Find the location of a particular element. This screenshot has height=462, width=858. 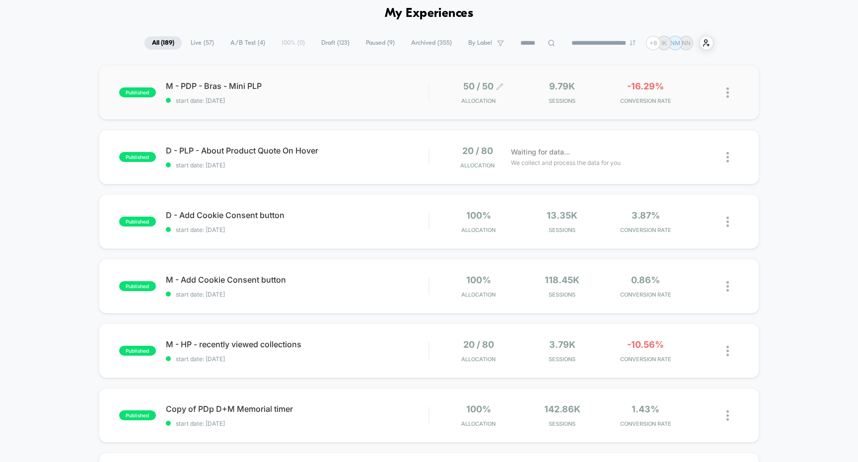

span: 9.79k is located at coordinates (562, 86).